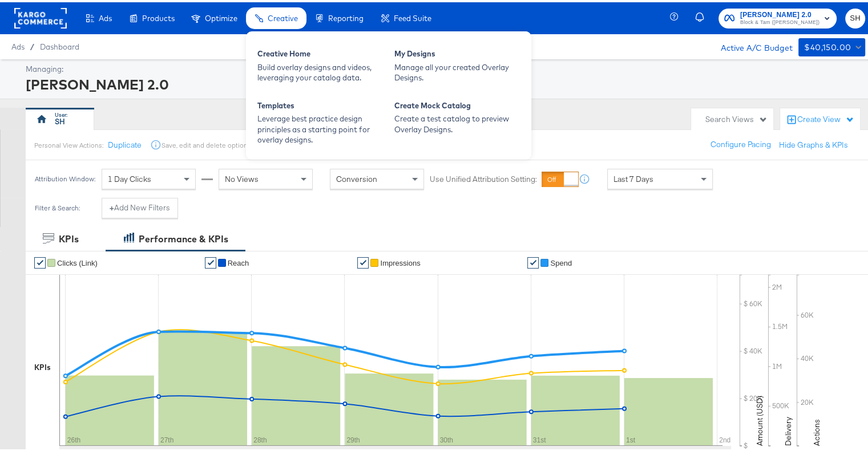  Describe the element at coordinates (736, 117) in the screenshot. I see `div: Search Views` at that location.